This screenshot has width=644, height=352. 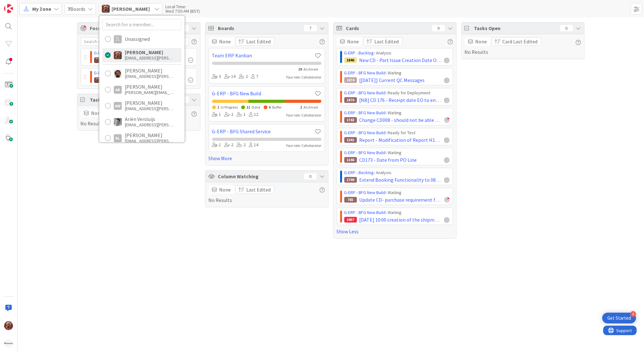 I want to click on span: Change CD008 - should not be able to authorize a PR line with quantity = 0, so click(x=401, y=120).